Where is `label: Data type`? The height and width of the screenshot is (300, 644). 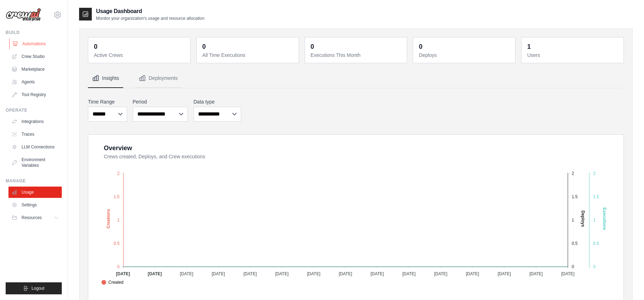
label: Data type is located at coordinates (217, 102).